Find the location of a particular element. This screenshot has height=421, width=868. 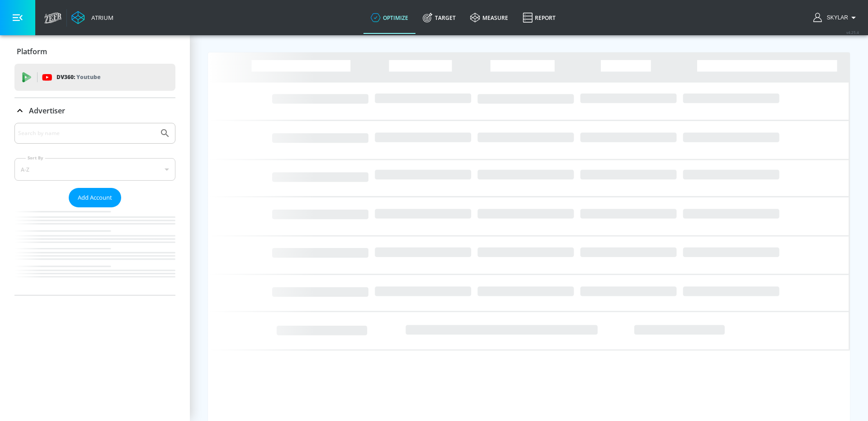

a: optimize is located at coordinates (389, 17).